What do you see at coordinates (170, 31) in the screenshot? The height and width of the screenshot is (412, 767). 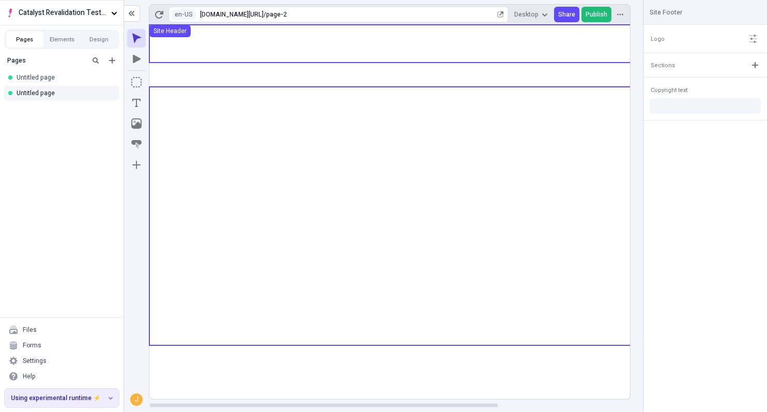 I see `div: Site Header` at bounding box center [170, 31].